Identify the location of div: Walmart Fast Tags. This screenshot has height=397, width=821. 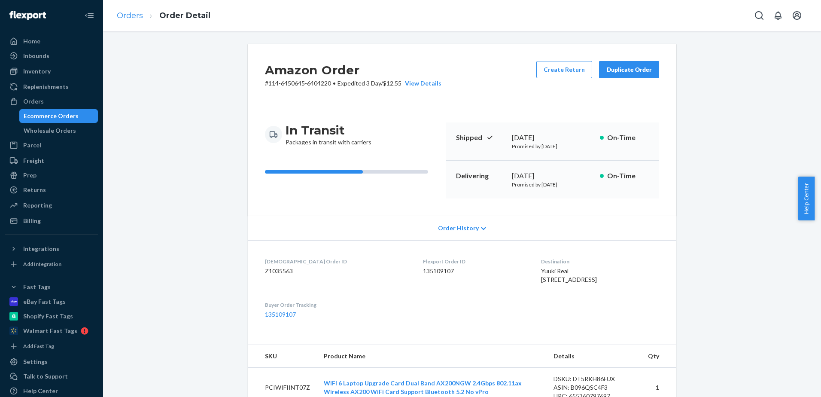
(50, 331).